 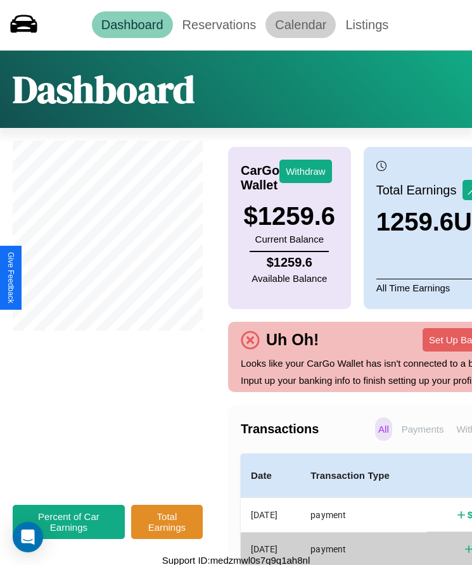 What do you see at coordinates (289, 262) in the screenshot?
I see `h4: $ 1259.6` at bounding box center [289, 262].